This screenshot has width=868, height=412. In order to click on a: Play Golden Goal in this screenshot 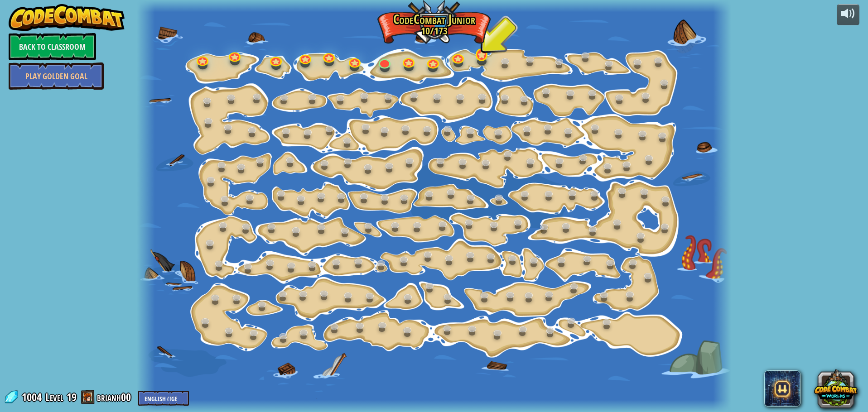, I will do `click(56, 76)`.